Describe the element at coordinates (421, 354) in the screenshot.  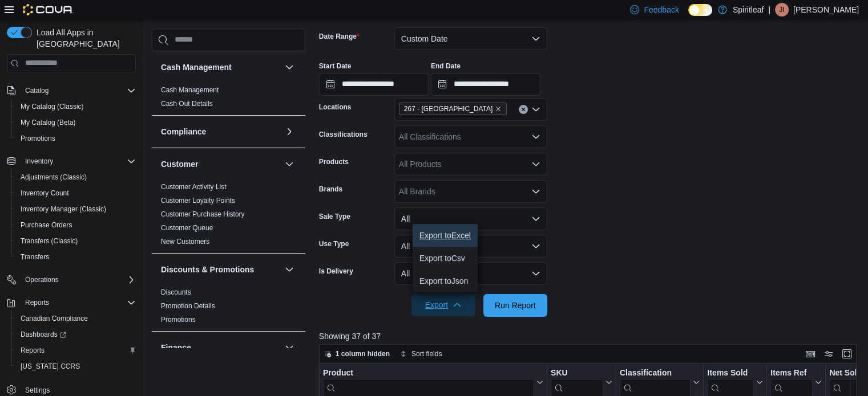
I see `button: Sort fields` at that location.